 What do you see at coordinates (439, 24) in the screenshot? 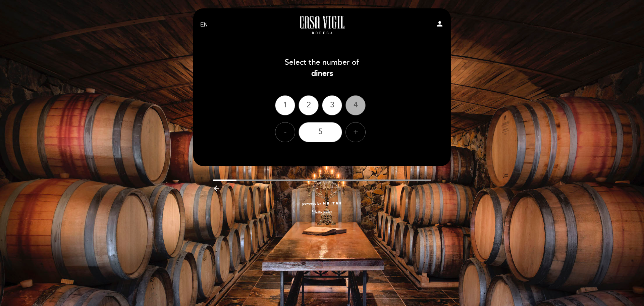
I see `i: person` at bounding box center [439, 24].